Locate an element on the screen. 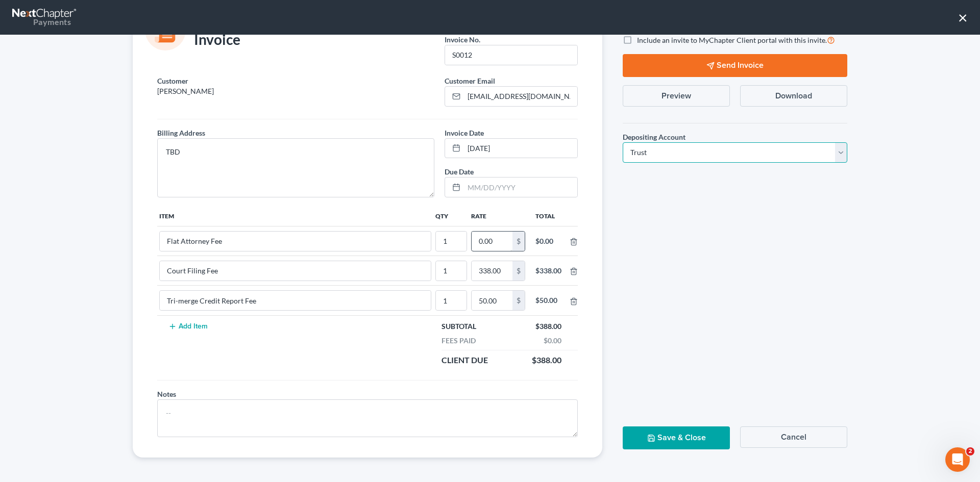 The height and width of the screenshot is (482, 980). button: Download is located at coordinates (793, 96).